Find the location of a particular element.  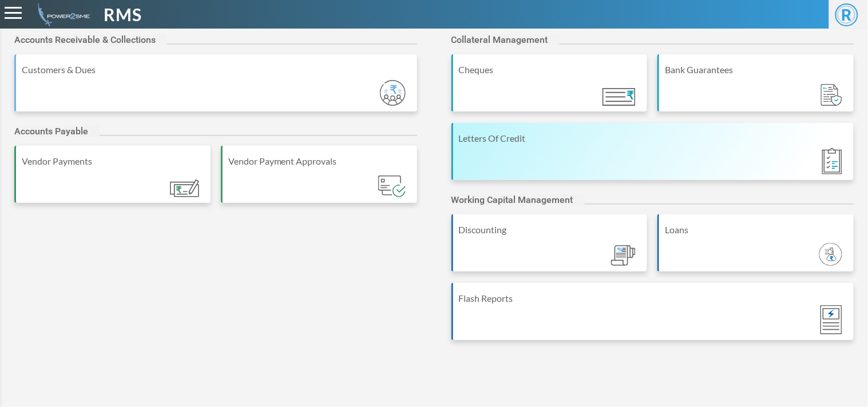

a: Letters Of Credit Module_ic is located at coordinates (653, 158).